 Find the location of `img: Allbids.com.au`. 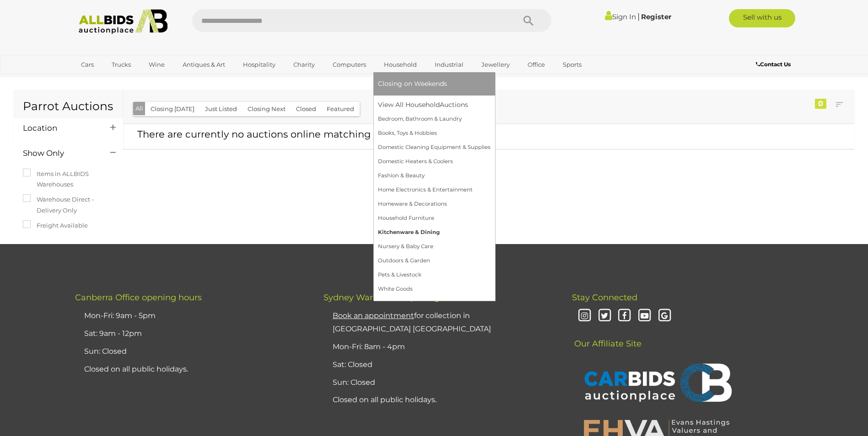

img: Allbids.com.au is located at coordinates (123, 21).